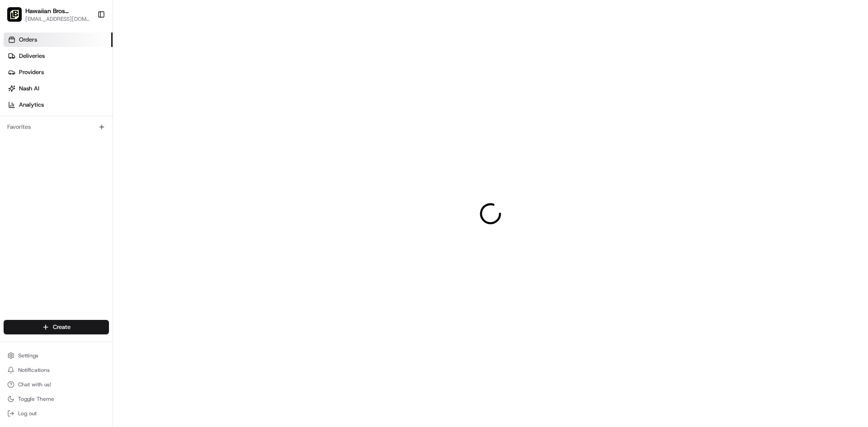  Describe the element at coordinates (18, 18) in the screenshot. I see `img: Nash` at that location.